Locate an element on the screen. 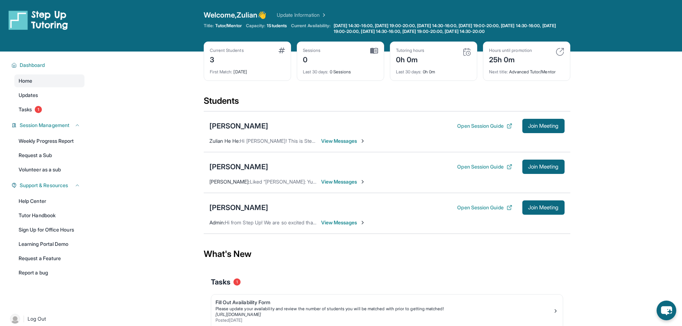 This screenshot has width=682, height=326. a: Sign Up for Office Hours is located at coordinates (49, 230).